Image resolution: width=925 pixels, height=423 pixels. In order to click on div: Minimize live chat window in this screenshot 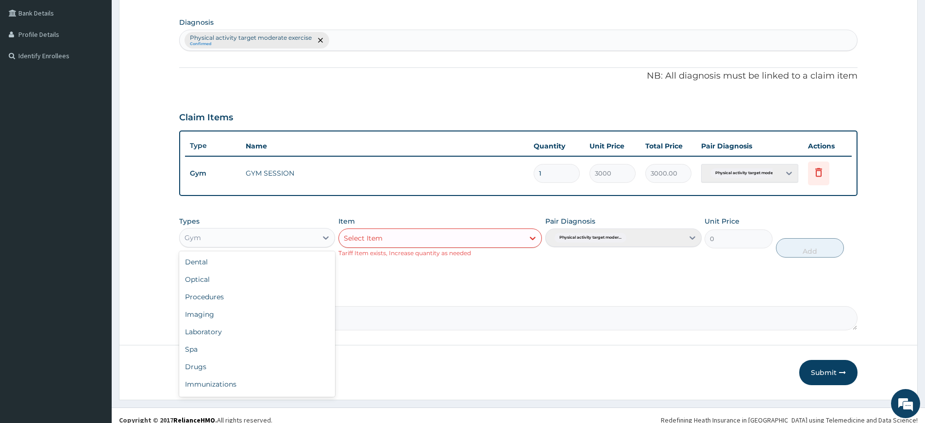, I will do `click(171, 17)`.